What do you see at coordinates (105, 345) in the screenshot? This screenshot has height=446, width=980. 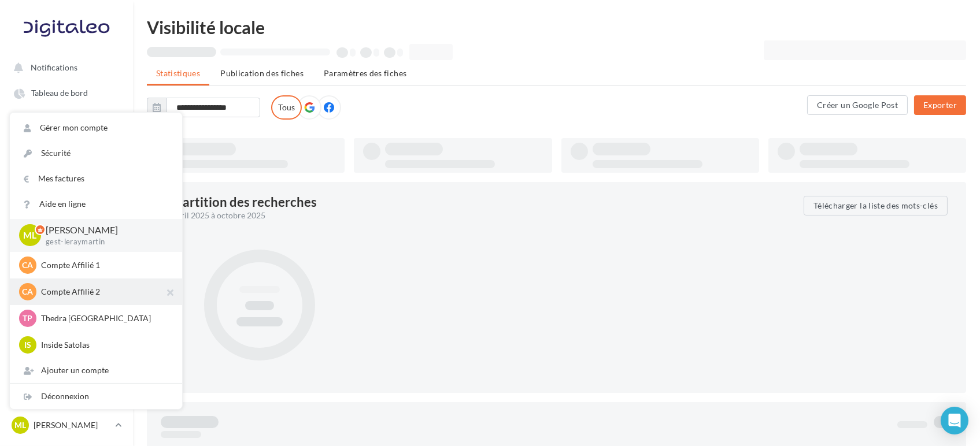 I see `p: Inside Satolas` at bounding box center [105, 345].